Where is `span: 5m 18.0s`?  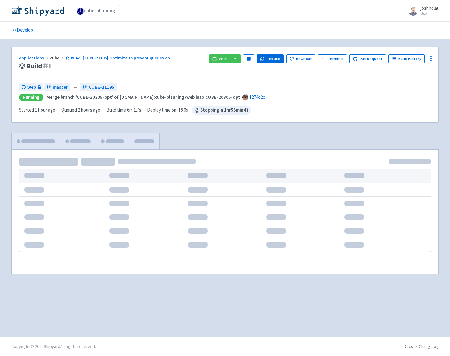 span: 5m 18.0s is located at coordinates (180, 110).